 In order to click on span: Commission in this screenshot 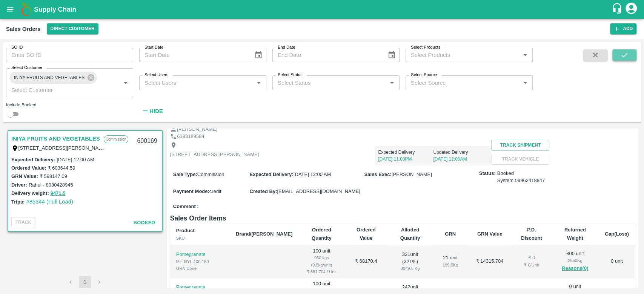, I will do `click(211, 174)`.